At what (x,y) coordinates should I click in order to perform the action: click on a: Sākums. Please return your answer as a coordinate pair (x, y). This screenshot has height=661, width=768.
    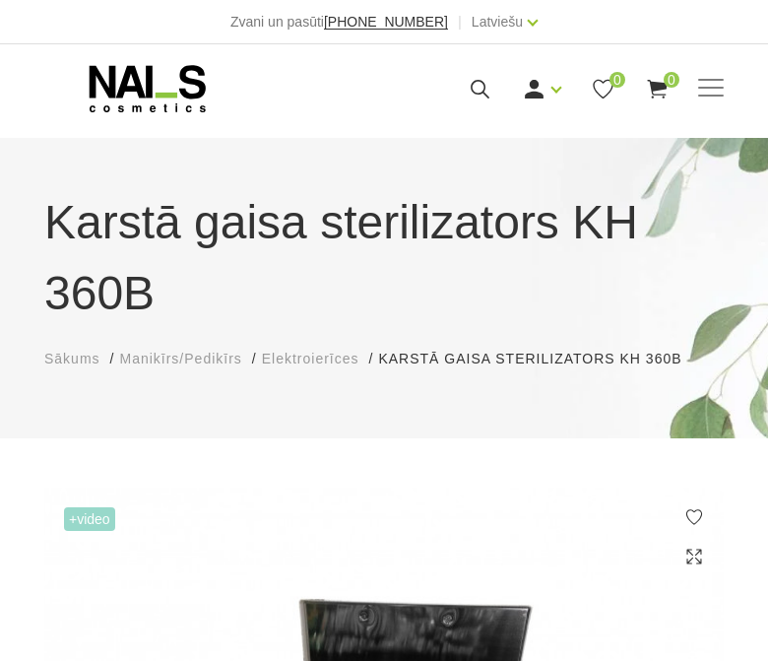
    Looking at the image, I should click on (72, 358).